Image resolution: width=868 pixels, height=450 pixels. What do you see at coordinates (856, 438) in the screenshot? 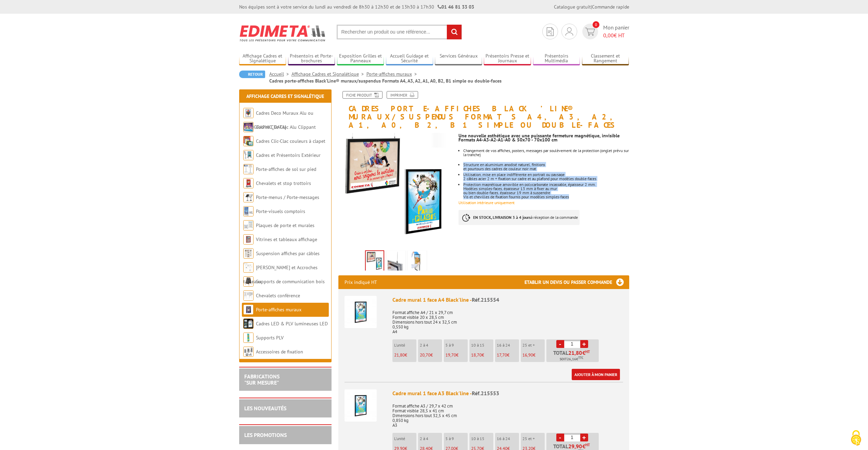
I see `img: Cookies (fenêtre modale)` at bounding box center [856, 438].